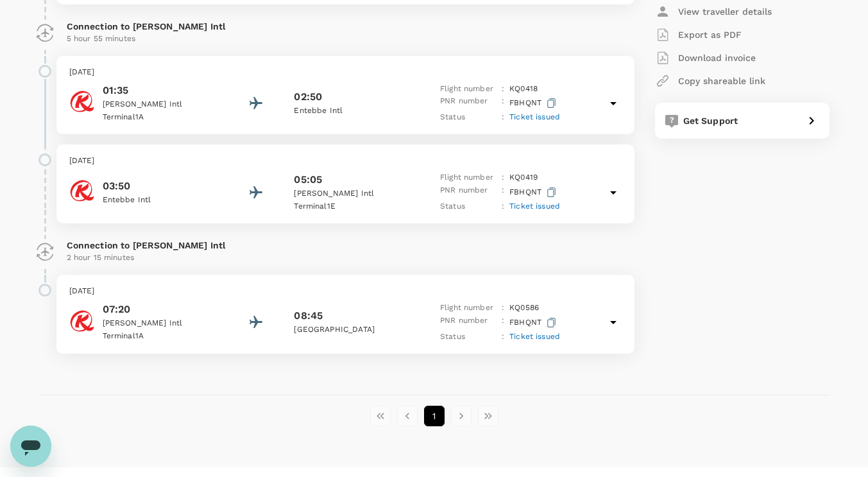  I want to click on p: Export as PDF, so click(709, 35).